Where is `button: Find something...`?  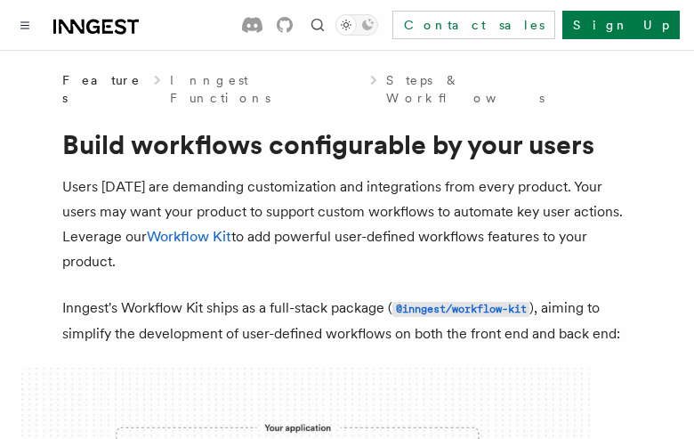
button: Find something... is located at coordinates (318, 25).